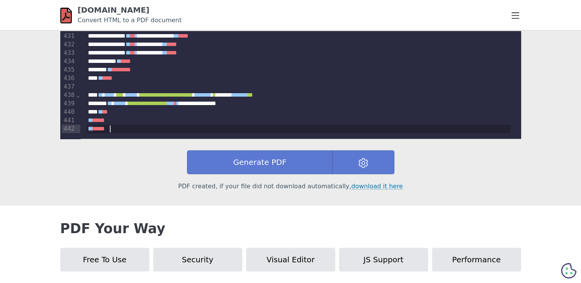 The height and width of the screenshot is (283, 581). What do you see at coordinates (69, 45) in the screenshot?
I see `div: 432` at bounding box center [69, 45].